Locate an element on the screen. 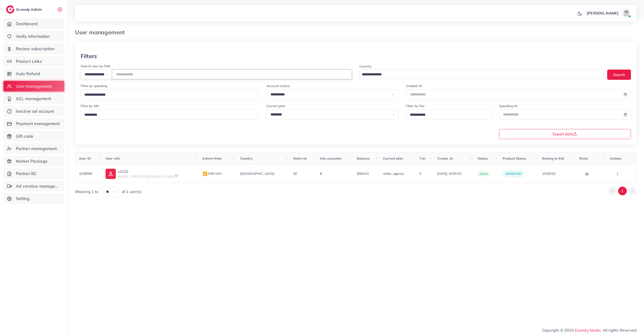  h2: Ecomdy Admin is located at coordinates (29, 9).